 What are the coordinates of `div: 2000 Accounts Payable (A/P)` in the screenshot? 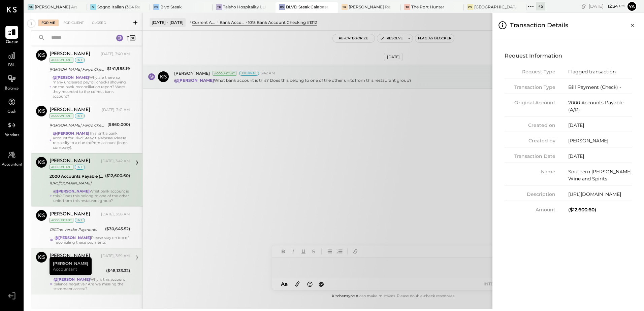 It's located at (600, 107).